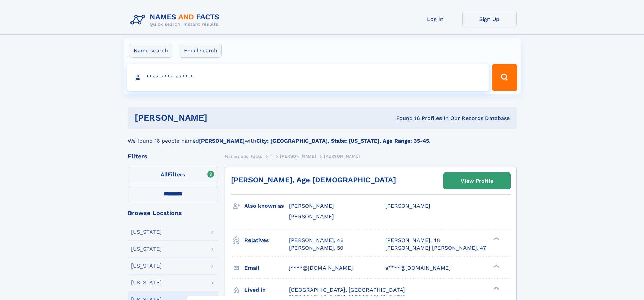  Describe the element at coordinates (308, 77) in the screenshot. I see `input: search input` at that location.